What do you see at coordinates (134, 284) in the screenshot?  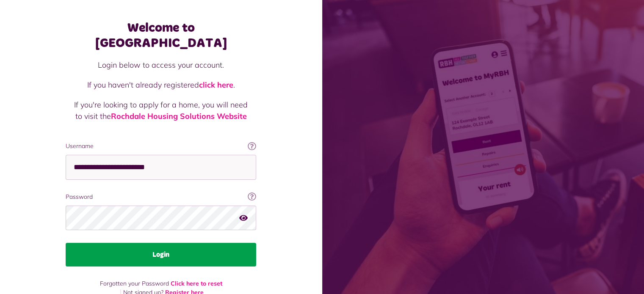 I see `span: Forgotten your Password` at bounding box center [134, 284].